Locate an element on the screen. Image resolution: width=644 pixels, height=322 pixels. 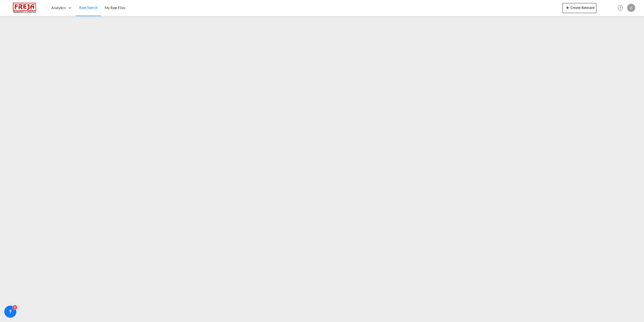
md-icon: icon-plus 400-fg is located at coordinates (567, 7).